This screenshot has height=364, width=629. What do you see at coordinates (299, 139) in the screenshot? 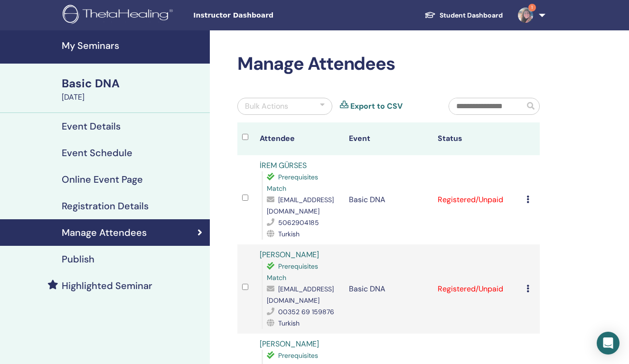
I see `th: Attendee` at bounding box center [299, 139].